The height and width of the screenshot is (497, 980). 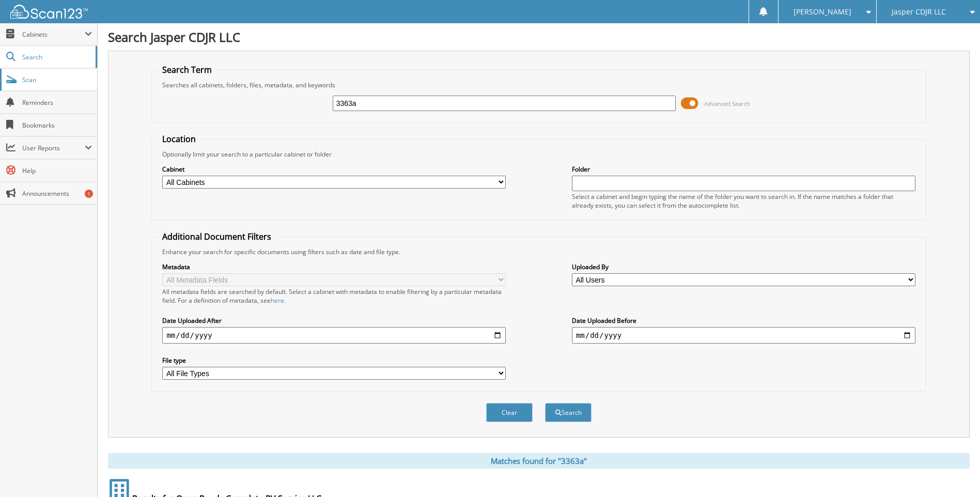 I want to click on div: Searches all cabinets, folders, files, metadata, and keywords, so click(x=538, y=85).